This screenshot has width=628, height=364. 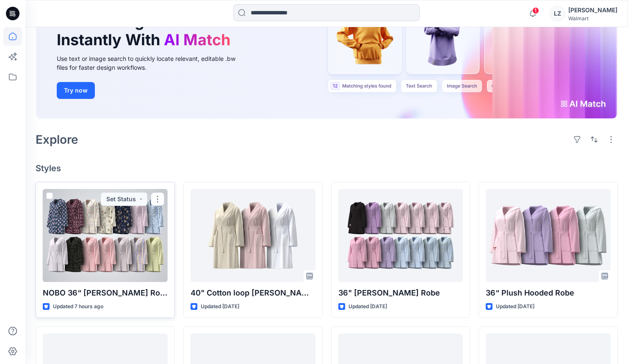 I want to click on p: 36“ Plush Hooded Robe, so click(x=548, y=293).